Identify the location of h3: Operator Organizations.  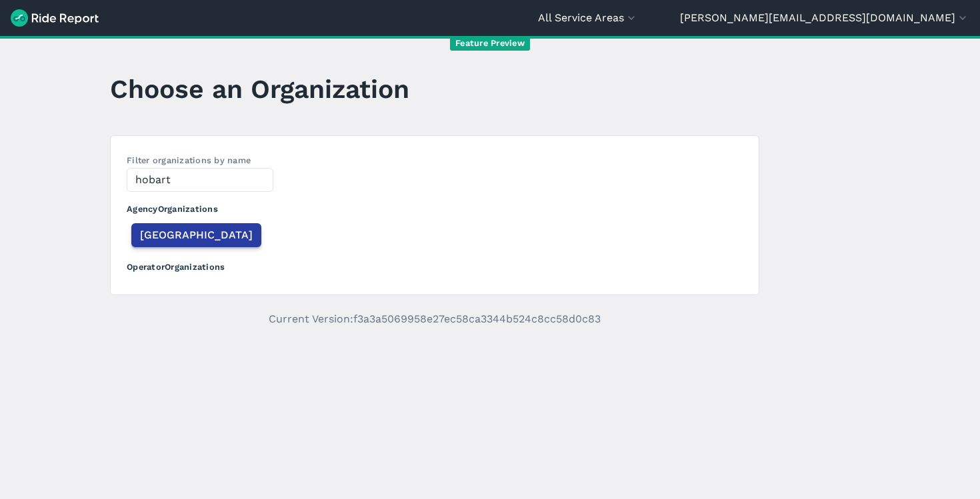
(434, 264).